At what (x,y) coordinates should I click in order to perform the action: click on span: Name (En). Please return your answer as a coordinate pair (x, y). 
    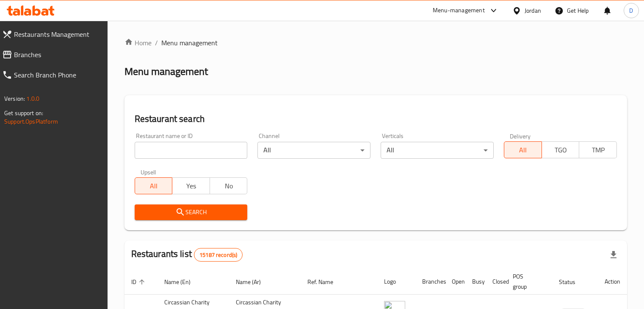
    Looking at the image, I should click on (182, 282).